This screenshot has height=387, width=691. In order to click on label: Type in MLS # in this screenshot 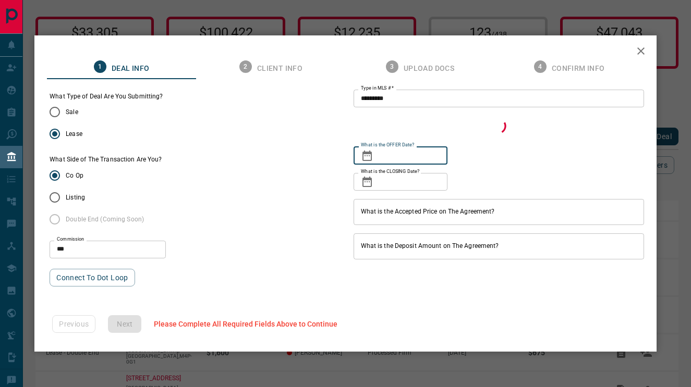, I will do `click(377, 88)`.